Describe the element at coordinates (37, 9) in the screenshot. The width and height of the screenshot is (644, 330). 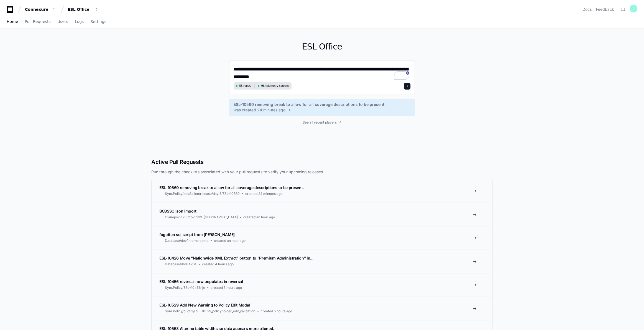
I see `div: Connexure` at that location.